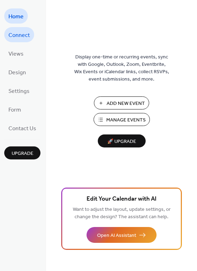  I want to click on a: Contact Us, so click(22, 128).